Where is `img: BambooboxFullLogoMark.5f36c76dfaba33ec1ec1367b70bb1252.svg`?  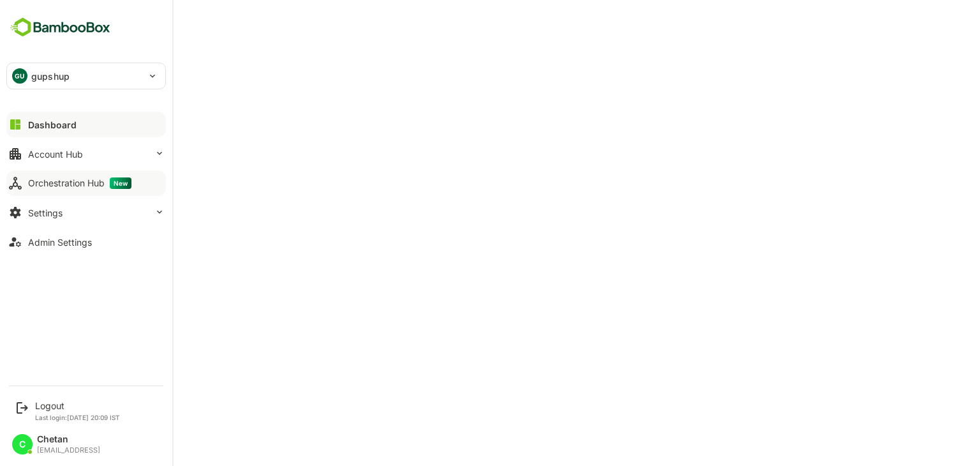
img: BambooboxFullLogoMark.5f36c76dfaba33ec1ec1367b70bb1252.svg is located at coordinates (60, 27).